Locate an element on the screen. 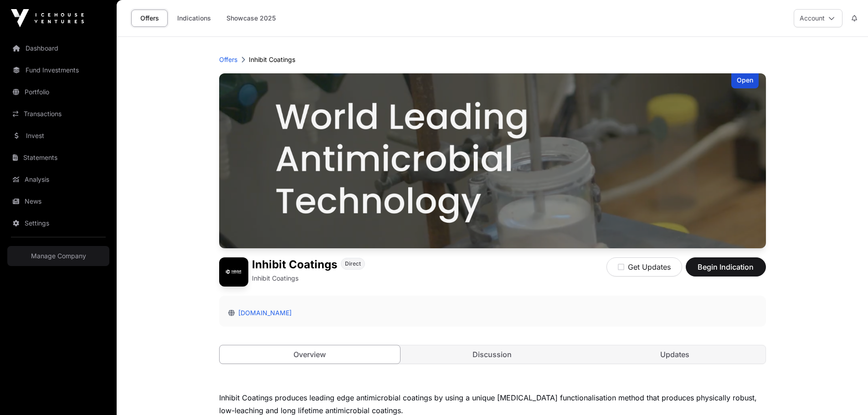 The height and width of the screenshot is (415, 868). a: Transactions is located at coordinates (58, 114).